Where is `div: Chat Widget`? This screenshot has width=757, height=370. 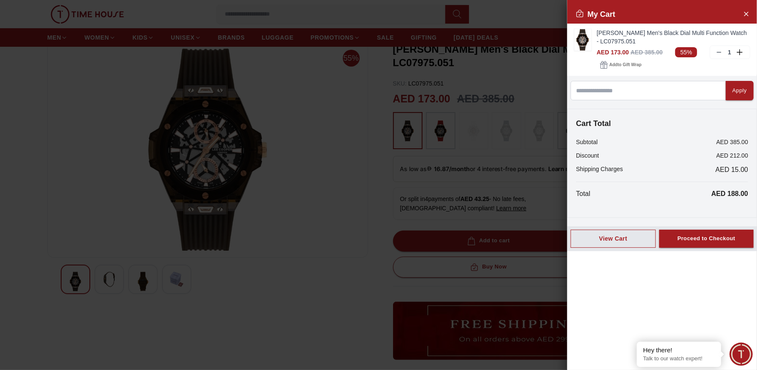
div: Chat Widget is located at coordinates (741, 354).